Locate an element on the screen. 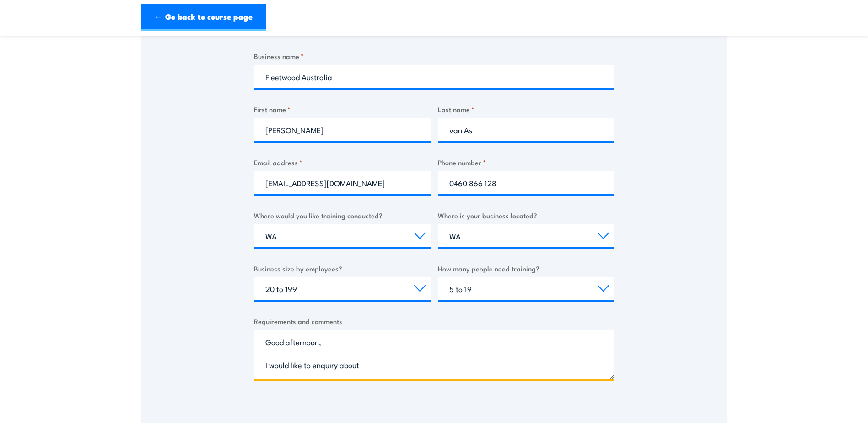 The height and width of the screenshot is (423, 868). label: Requirements and comments is located at coordinates (434, 320).